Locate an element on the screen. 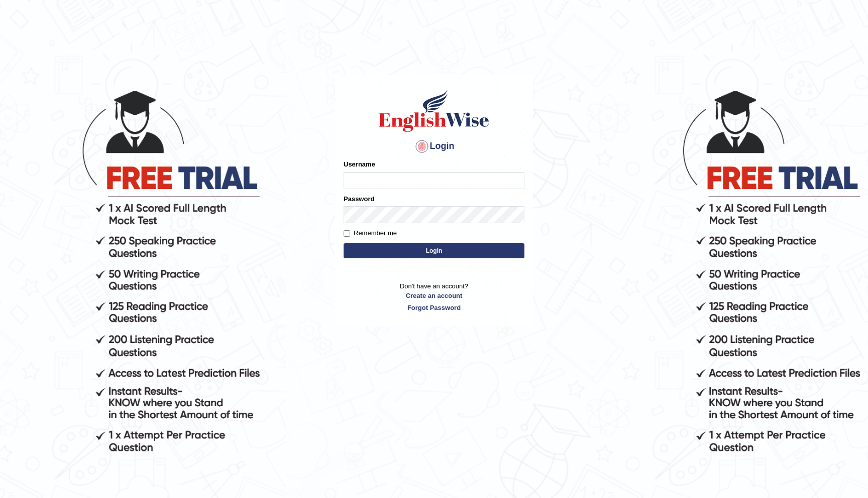 The image size is (868, 498). p: Don't have an account? is located at coordinates (434, 297).